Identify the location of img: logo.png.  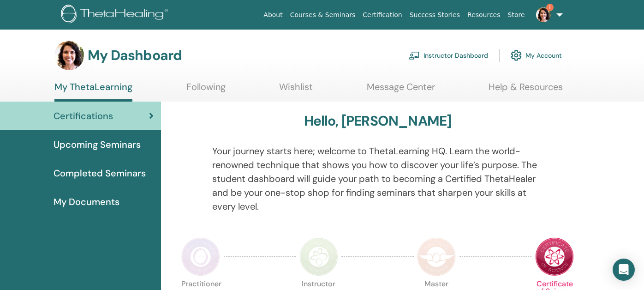
(116, 15).